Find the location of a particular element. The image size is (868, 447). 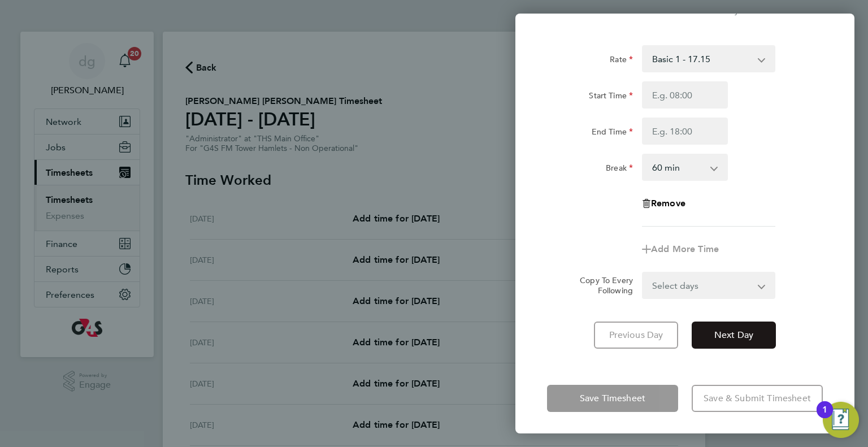

label: Copy To Every Following is located at coordinates (602, 285).